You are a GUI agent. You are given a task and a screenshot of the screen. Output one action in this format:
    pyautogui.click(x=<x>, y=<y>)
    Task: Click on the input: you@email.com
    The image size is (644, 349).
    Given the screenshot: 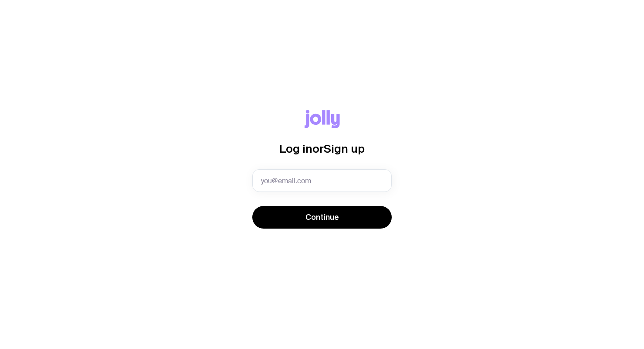 What is the action you would take?
    pyautogui.click(x=322, y=181)
    